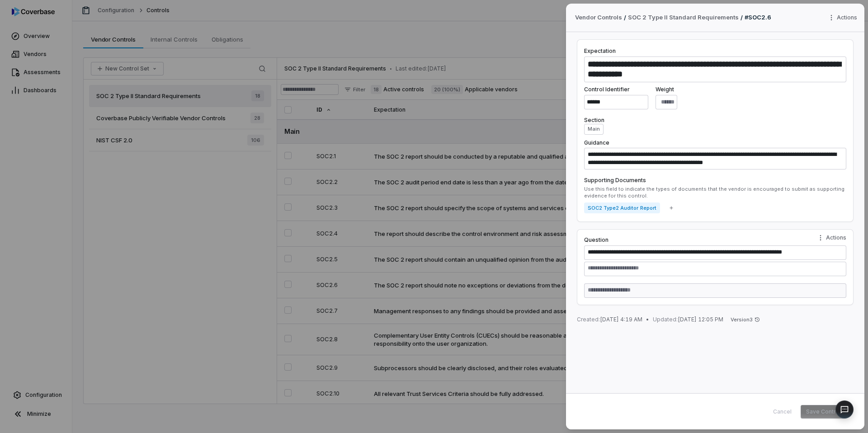  I want to click on label: Question, so click(715, 240).